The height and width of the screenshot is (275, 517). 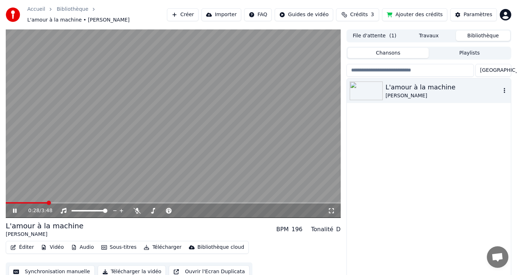 What do you see at coordinates (388, 53) in the screenshot?
I see `button: Chansons` at bounding box center [388, 53].